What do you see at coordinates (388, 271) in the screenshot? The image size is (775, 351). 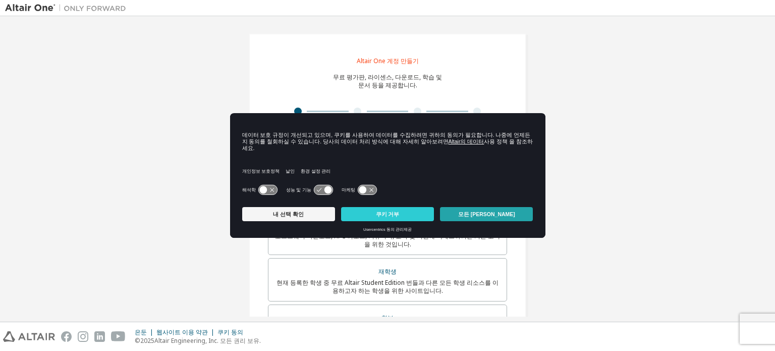 I see `font: 재학생` at bounding box center [388, 271].